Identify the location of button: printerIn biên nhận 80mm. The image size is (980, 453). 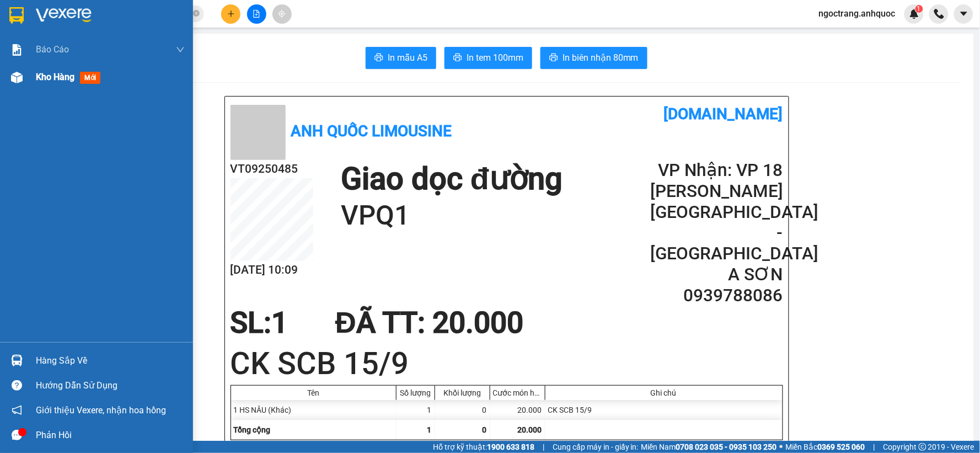
(593, 58).